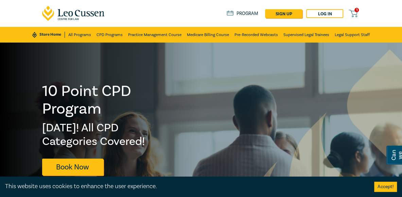  What do you see at coordinates (256, 35) in the screenshot?
I see `a: Pre-Recorded Webcasts` at bounding box center [256, 35].